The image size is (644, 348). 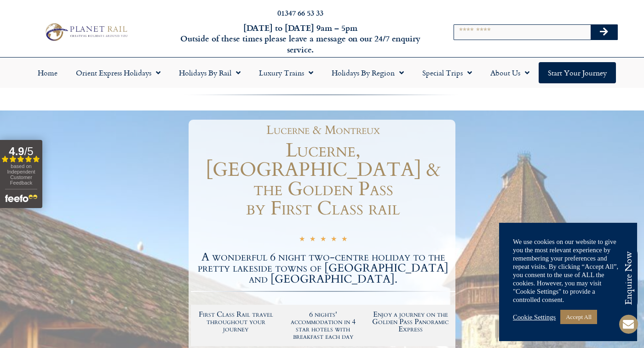 What do you see at coordinates (367, 73) in the screenshot?
I see `a: Holidays by Region` at bounding box center [367, 73].